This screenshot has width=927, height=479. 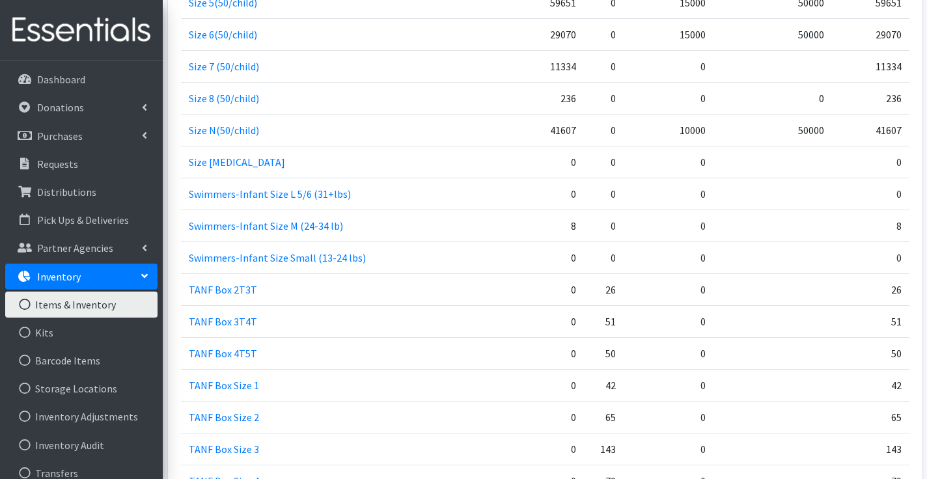 I want to click on a: Size 8 (50/child), so click(x=224, y=98).